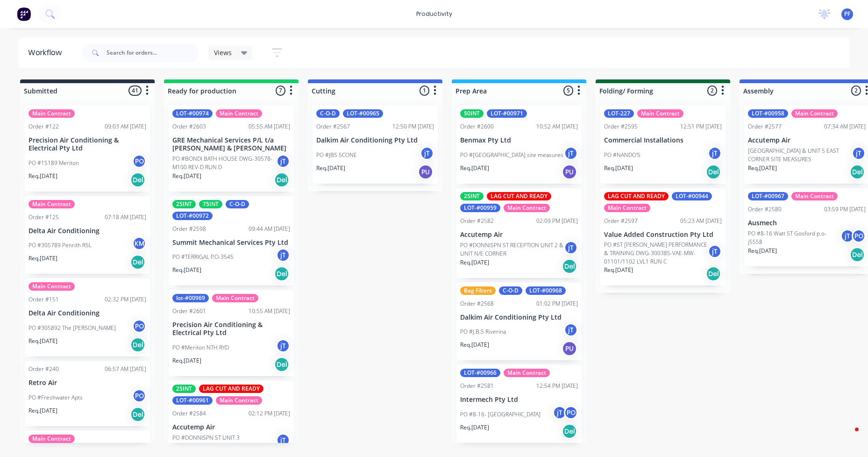 The image size is (868, 457). Describe the element at coordinates (211, 204) in the screenshot. I see `div: 75INT` at that location.